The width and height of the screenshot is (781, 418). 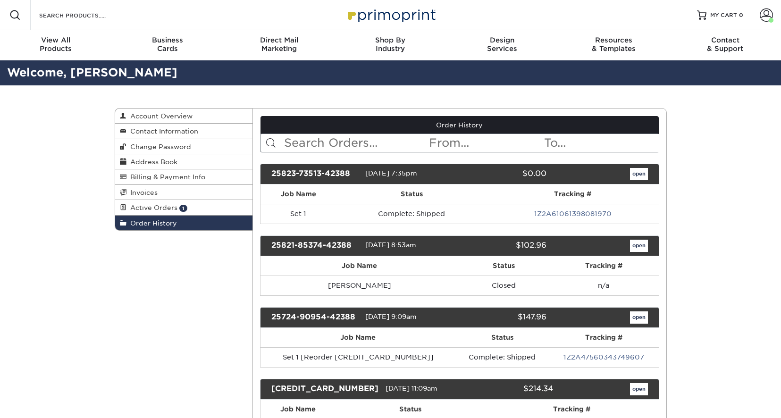 What do you see at coordinates (503, 246) in the screenshot?
I see `div: $102.96` at bounding box center [503, 246].